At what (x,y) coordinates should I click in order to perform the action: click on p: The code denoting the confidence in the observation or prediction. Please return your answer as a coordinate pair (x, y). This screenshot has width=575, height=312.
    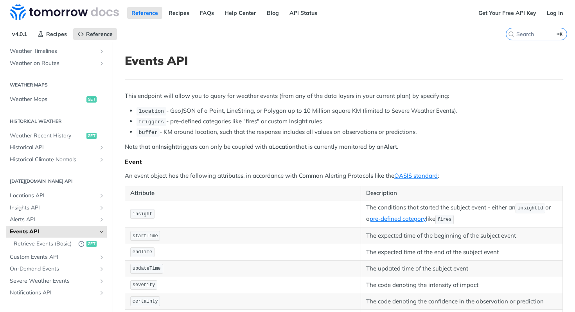
    Looking at the image, I should click on (462, 301).